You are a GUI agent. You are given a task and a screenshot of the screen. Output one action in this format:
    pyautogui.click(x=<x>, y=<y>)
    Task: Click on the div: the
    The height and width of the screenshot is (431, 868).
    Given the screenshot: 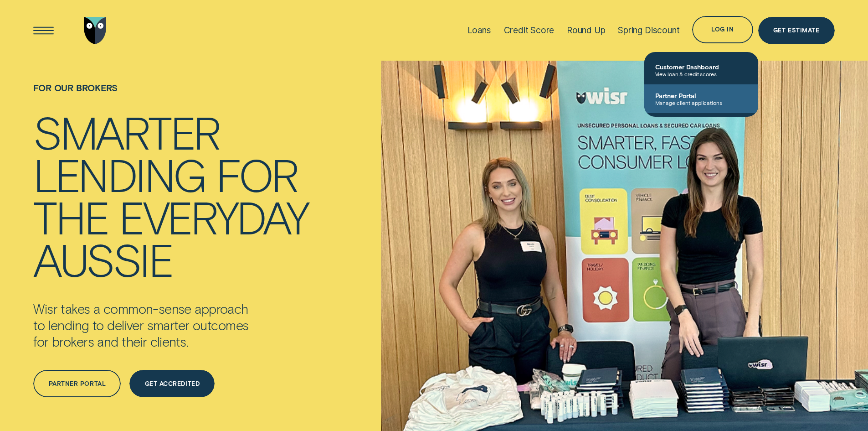 What is the action you would take?
    pyautogui.click(x=71, y=216)
    